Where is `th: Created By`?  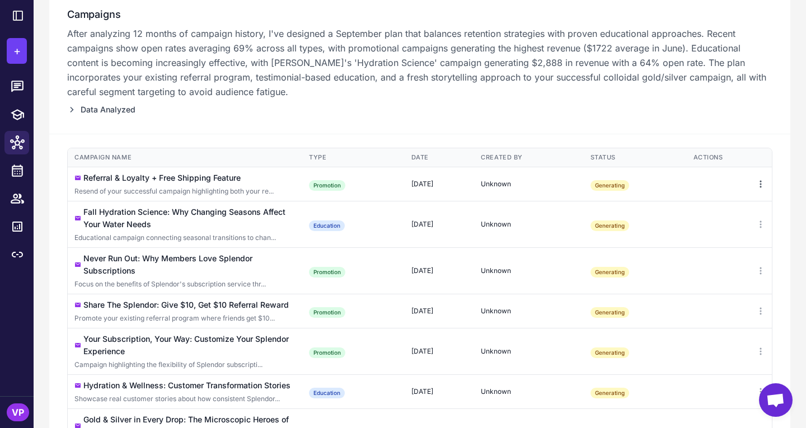
th: Created By is located at coordinates (528, 157).